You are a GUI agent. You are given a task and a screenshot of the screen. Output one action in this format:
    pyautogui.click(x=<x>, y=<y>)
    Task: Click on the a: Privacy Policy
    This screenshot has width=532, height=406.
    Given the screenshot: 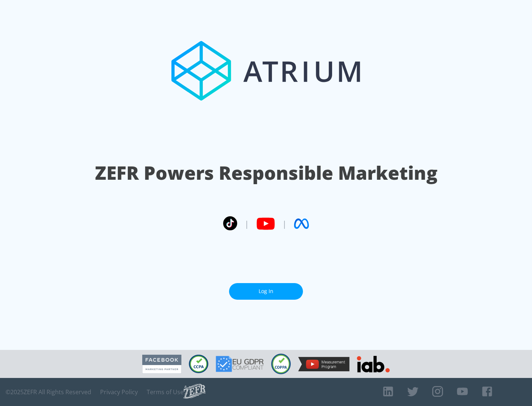 What is the action you would take?
    pyautogui.click(x=119, y=392)
    